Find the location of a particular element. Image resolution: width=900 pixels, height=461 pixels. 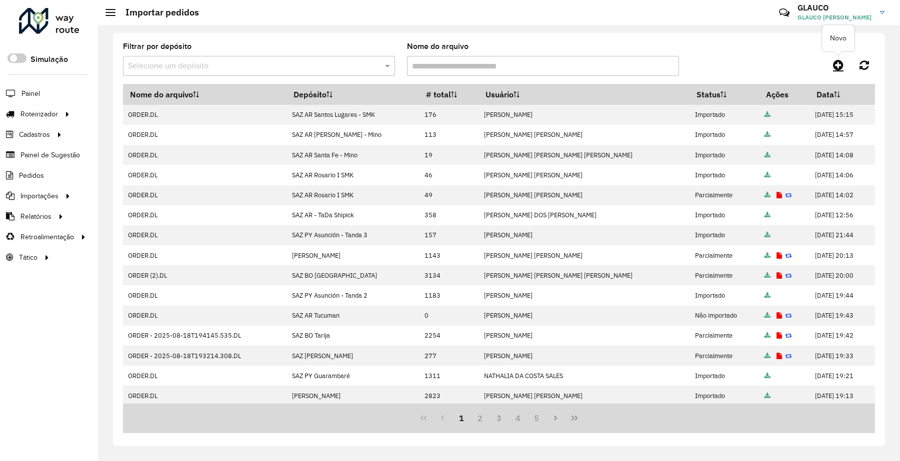

span: Tático is located at coordinates (28, 257).